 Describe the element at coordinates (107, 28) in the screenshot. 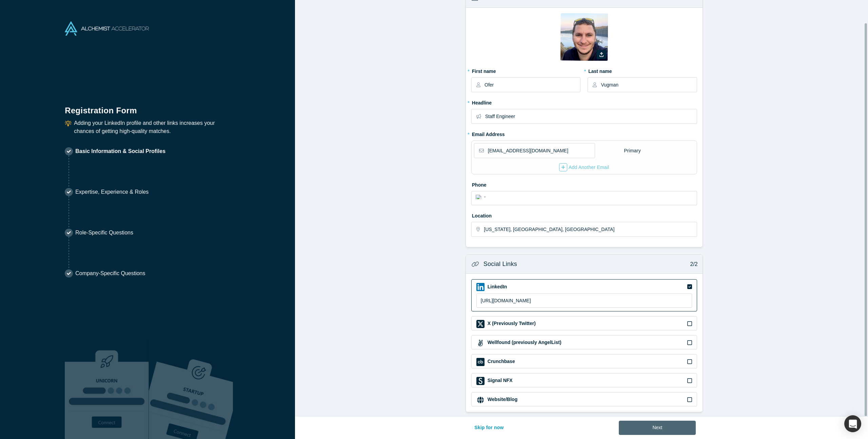

I see `img: Alchemist Accelerator Logo` at that location.